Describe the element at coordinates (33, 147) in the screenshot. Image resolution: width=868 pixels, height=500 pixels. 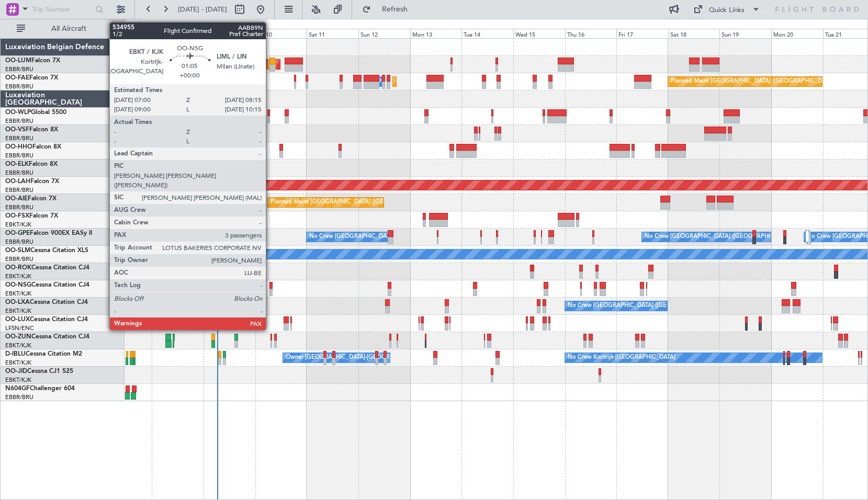
I see `a: OO-HHOFalcon 8X` at that location.